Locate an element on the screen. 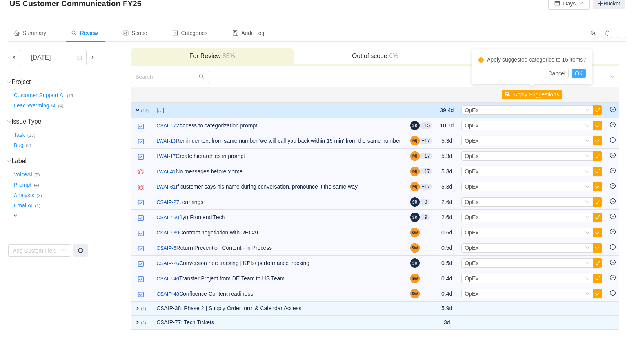  div: Apply suggested categories to 15 items? is located at coordinates (532, 60).